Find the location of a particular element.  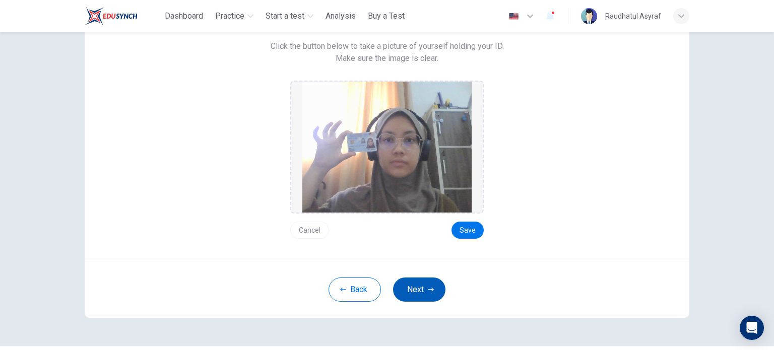

button: Next is located at coordinates (419, 290).